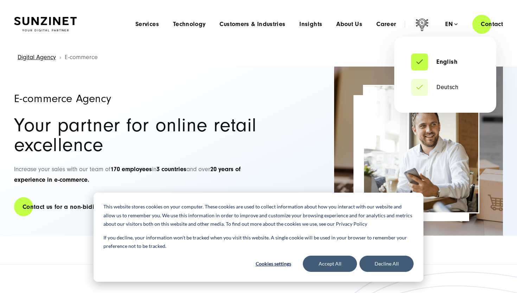 Image resolution: width=517 pixels, height=293 pixels. What do you see at coordinates (147, 24) in the screenshot?
I see `span: Services` at bounding box center [147, 24].